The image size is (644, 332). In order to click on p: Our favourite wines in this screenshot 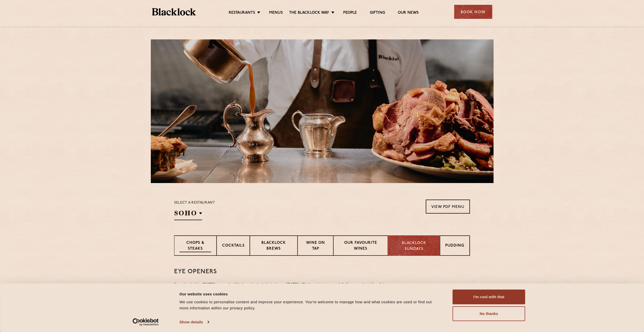, I will do `click(360, 246)`.